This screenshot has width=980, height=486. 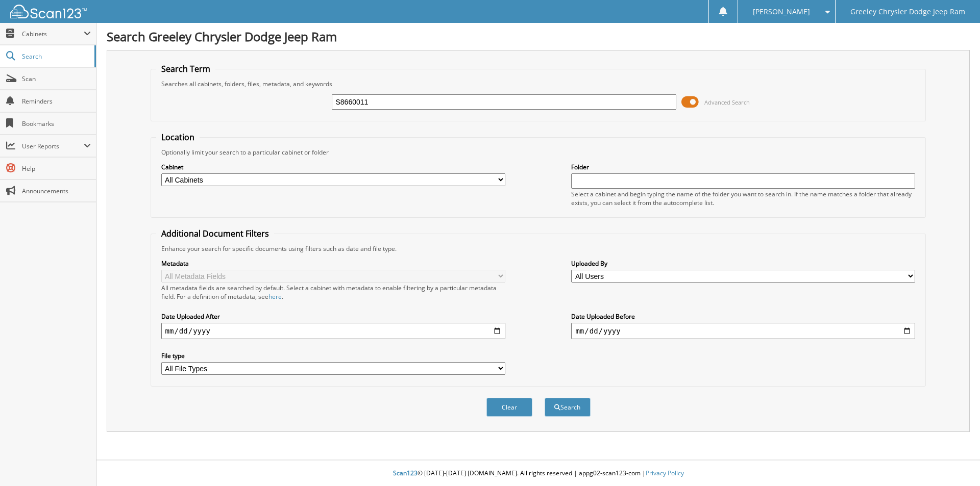 What do you see at coordinates (185, 69) in the screenshot?
I see `legend: Search Term` at bounding box center [185, 69].